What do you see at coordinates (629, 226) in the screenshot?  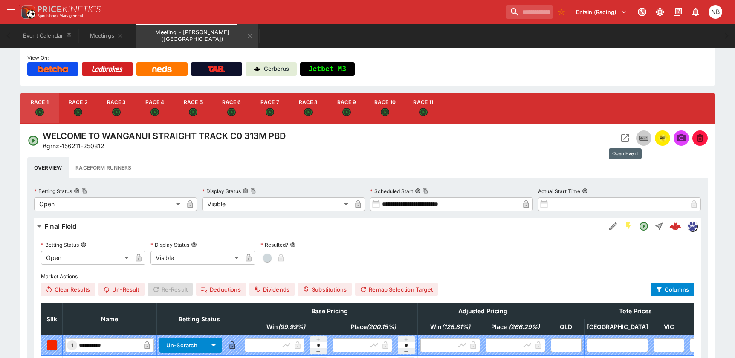 I see `button: SGM Enabled` at bounding box center [629, 226].